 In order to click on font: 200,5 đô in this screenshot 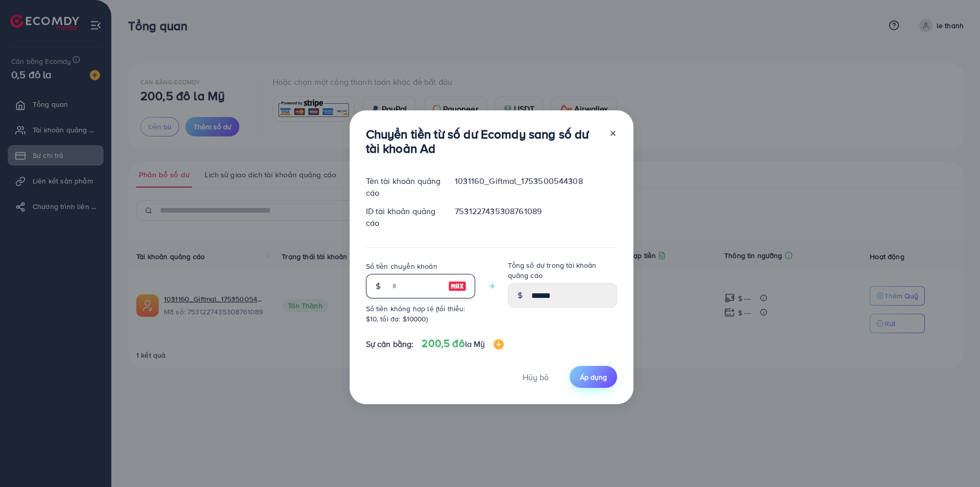, I will do `click(443, 342)`.